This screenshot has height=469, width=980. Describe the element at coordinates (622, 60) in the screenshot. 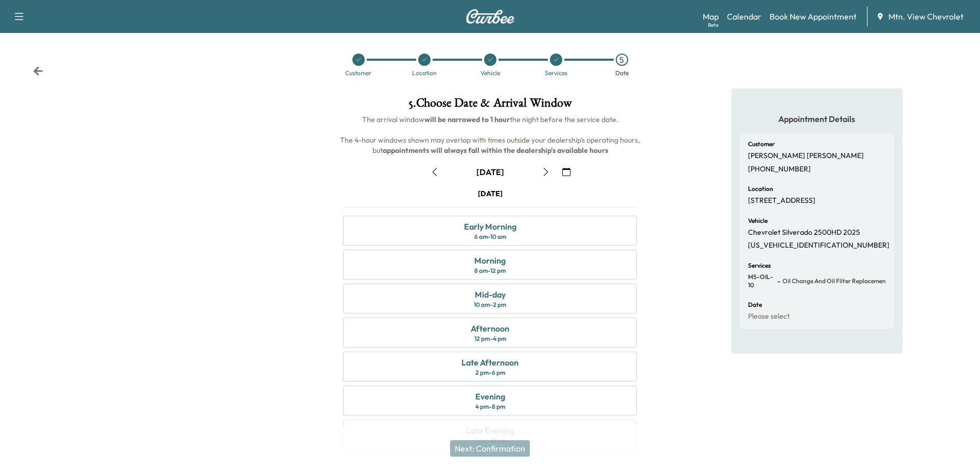

I see `div: 5` at that location.